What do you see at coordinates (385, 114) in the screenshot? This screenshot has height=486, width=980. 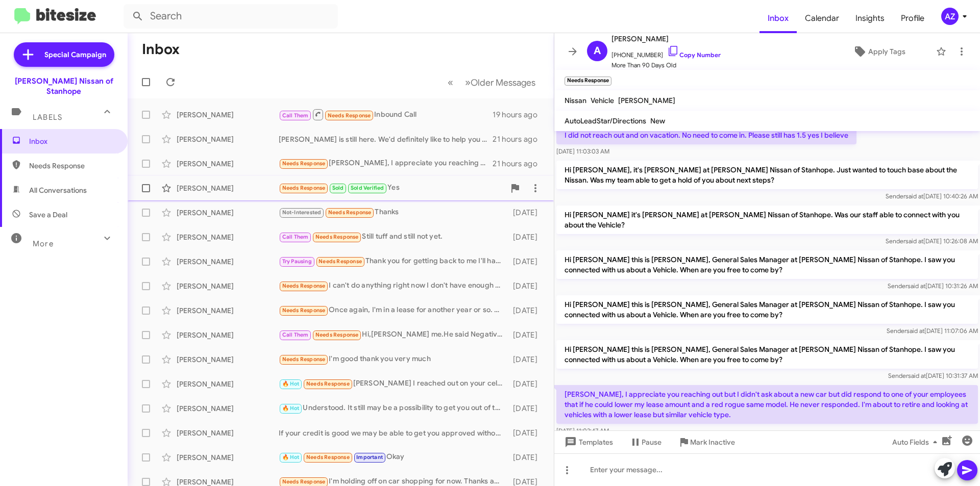 I see `div: Inbound Call` at bounding box center [385, 114].